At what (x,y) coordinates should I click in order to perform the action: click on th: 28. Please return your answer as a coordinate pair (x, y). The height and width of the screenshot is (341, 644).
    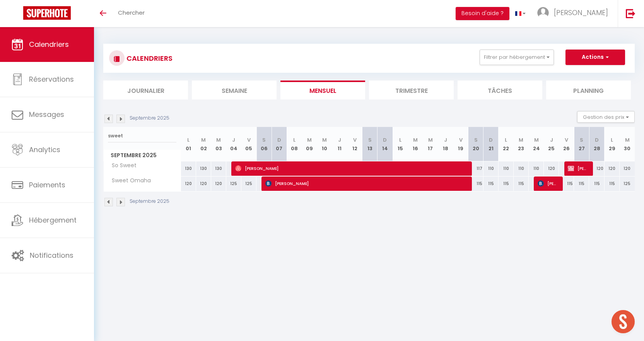
    Looking at the image, I should click on (596, 144).